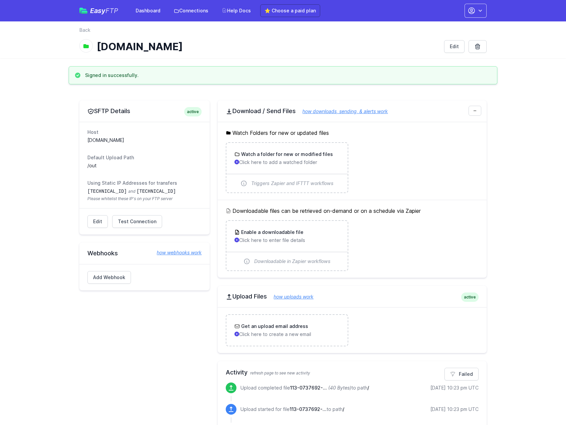 The width and height of the screenshot is (566, 425). I want to click on p: Click here to add a watched folder, so click(287, 162).